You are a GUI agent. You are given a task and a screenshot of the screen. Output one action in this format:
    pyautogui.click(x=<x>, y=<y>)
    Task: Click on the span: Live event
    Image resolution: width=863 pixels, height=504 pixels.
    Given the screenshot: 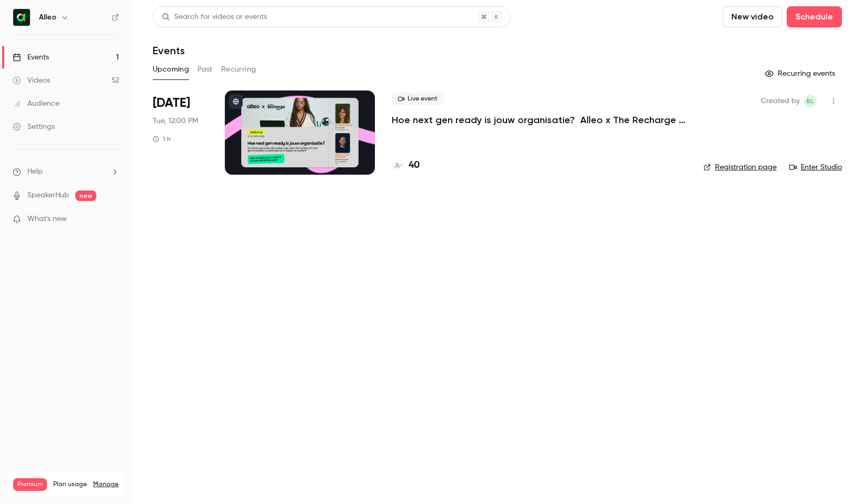 What is the action you would take?
    pyautogui.click(x=417, y=99)
    